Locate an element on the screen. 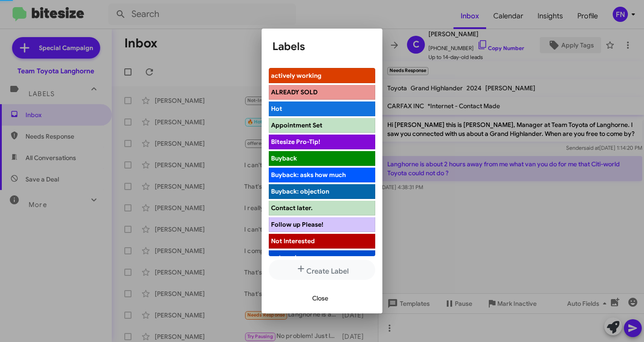  span: Contact later. is located at coordinates (292, 208).